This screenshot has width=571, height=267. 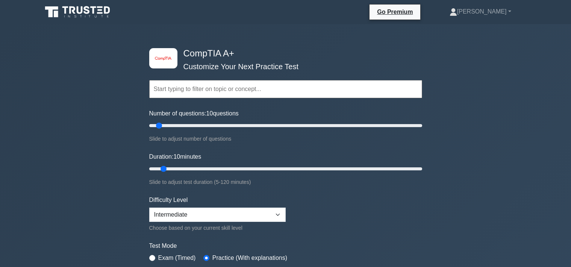 What do you see at coordinates (395, 12) in the screenshot?
I see `a: Go Premium` at bounding box center [395, 12].